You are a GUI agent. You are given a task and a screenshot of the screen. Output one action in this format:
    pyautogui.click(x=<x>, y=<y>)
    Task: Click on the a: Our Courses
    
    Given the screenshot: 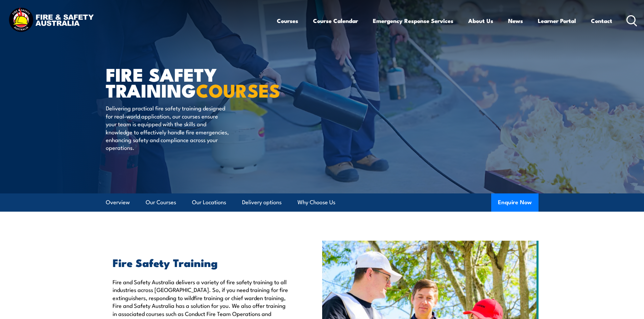 What is the action you would take?
    pyautogui.click(x=161, y=202)
    